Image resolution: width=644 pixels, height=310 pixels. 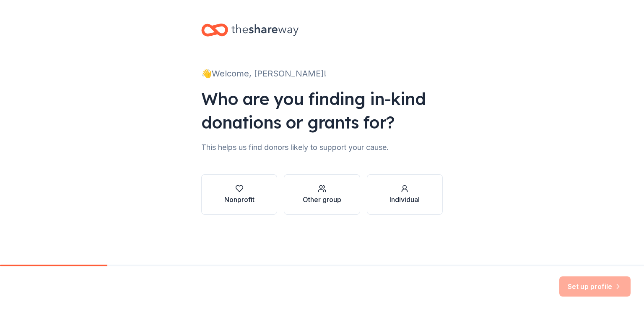 What do you see at coordinates (322, 200) in the screenshot?
I see `div: Other group` at bounding box center [322, 200].